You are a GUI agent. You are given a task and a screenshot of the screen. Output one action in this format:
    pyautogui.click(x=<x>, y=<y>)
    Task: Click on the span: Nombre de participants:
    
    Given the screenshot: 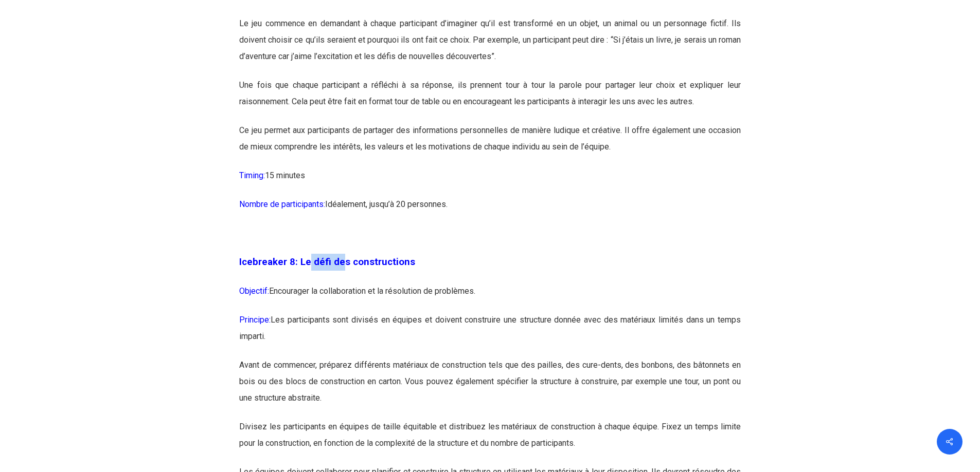 What is the action you would take?
    pyautogui.click(x=282, y=204)
    